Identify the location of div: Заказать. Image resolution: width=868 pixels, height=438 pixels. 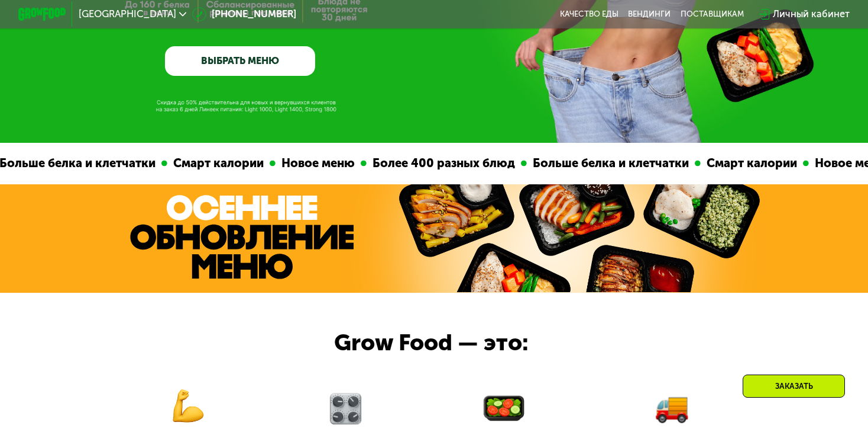
(794, 385).